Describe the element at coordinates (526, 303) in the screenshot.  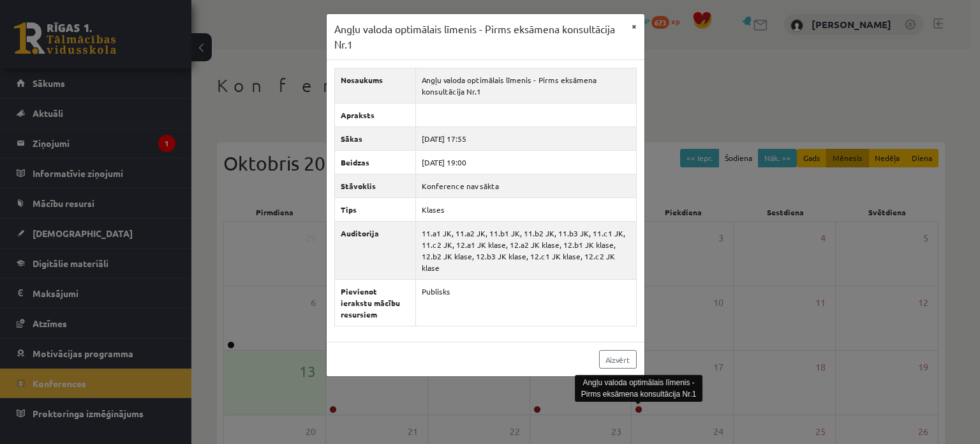
I see `td: Publisks` at that location.